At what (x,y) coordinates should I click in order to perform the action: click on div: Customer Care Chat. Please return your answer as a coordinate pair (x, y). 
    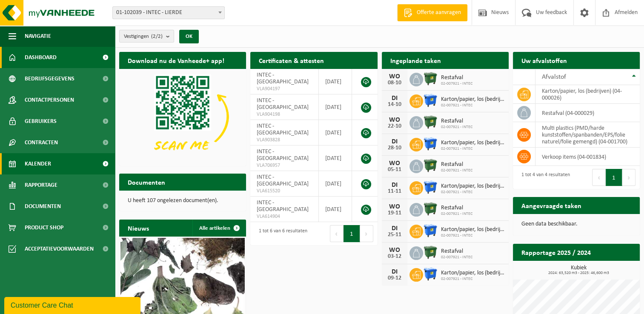
    Looking at the image, I should click on (68, 10).